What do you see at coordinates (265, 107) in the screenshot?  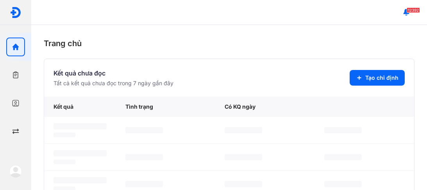 I see `div: Có KQ ngày` at bounding box center [265, 107].